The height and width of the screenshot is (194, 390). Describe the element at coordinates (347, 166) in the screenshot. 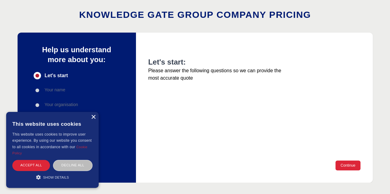

I see `button: Continue` at that location.